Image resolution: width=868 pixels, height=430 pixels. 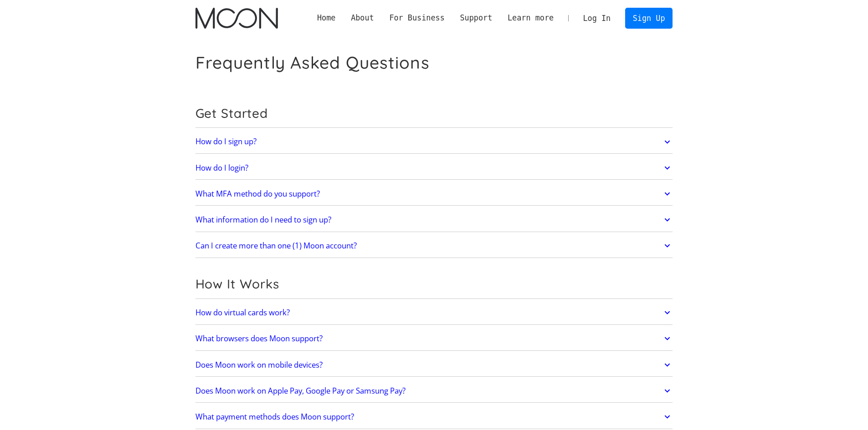 What do you see at coordinates (258, 194) in the screenshot?
I see `h2: What MFA method do you support?` at bounding box center [258, 194].